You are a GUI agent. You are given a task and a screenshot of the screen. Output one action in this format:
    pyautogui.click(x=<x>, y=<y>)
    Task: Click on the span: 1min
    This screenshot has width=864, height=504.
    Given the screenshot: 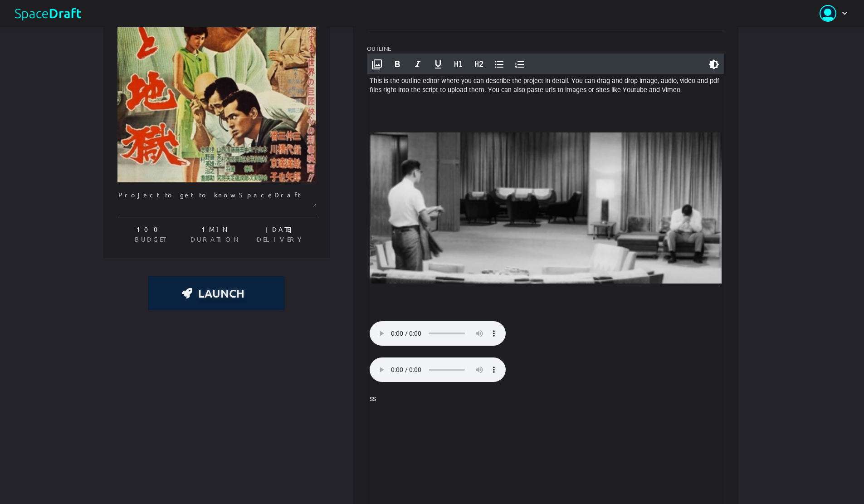 What is the action you would take?
    pyautogui.click(x=215, y=229)
    